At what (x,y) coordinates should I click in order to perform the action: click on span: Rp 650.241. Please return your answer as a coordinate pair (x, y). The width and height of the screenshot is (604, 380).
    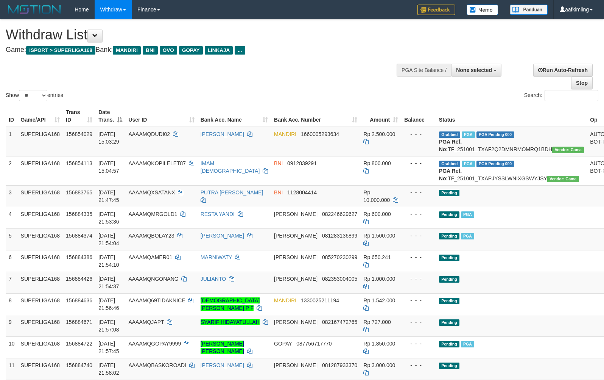
    Looking at the image, I should click on (377, 257).